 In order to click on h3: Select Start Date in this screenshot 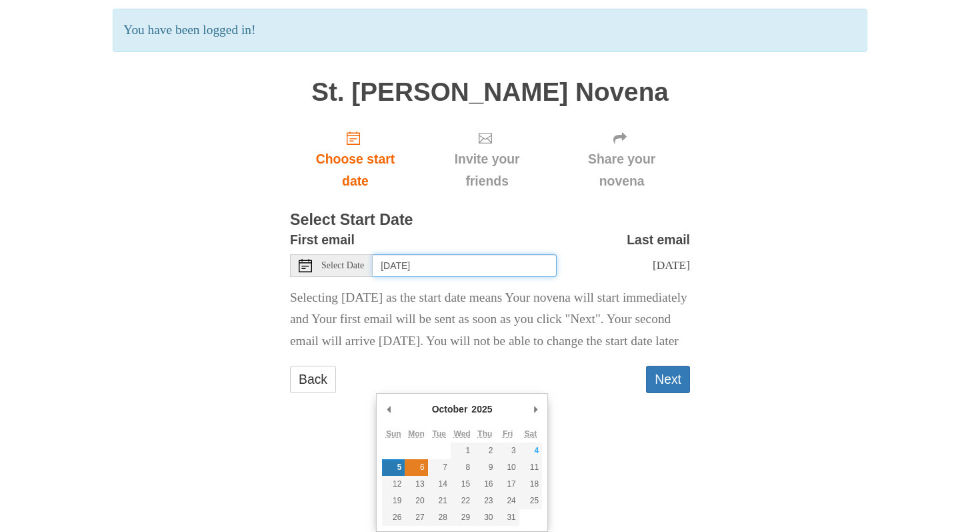, I will do `click(490, 220)`.